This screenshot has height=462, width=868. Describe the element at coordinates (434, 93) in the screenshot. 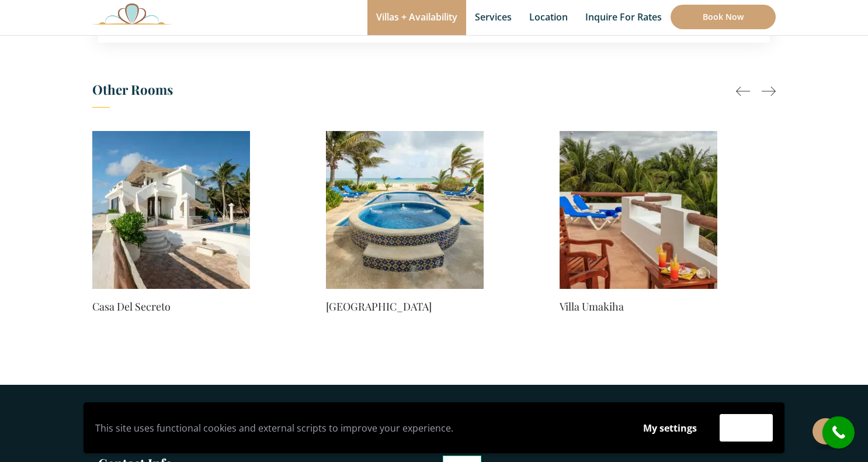

I see `h3: Other Rooms` at that location.